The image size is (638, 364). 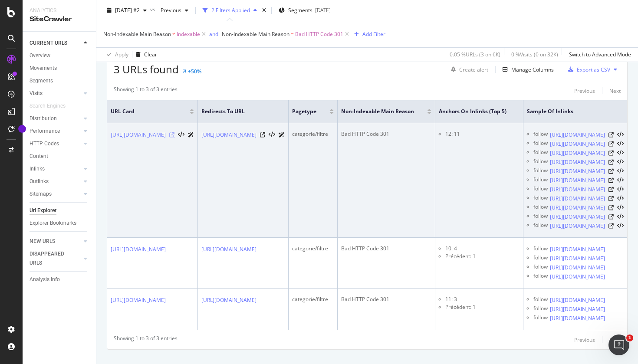 I want to click on a: Visits, so click(x=55, y=93).